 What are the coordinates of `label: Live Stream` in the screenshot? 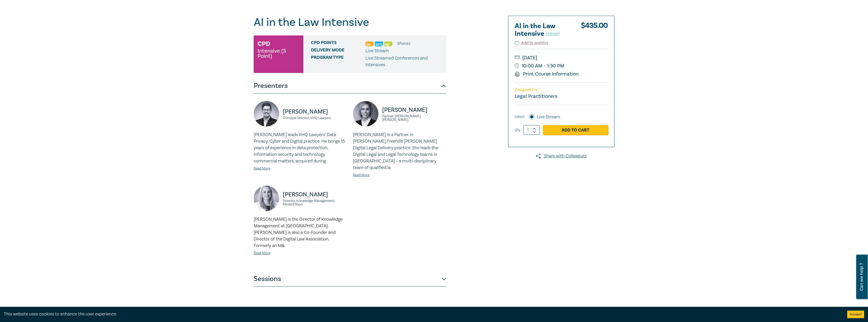 It's located at (548, 117).